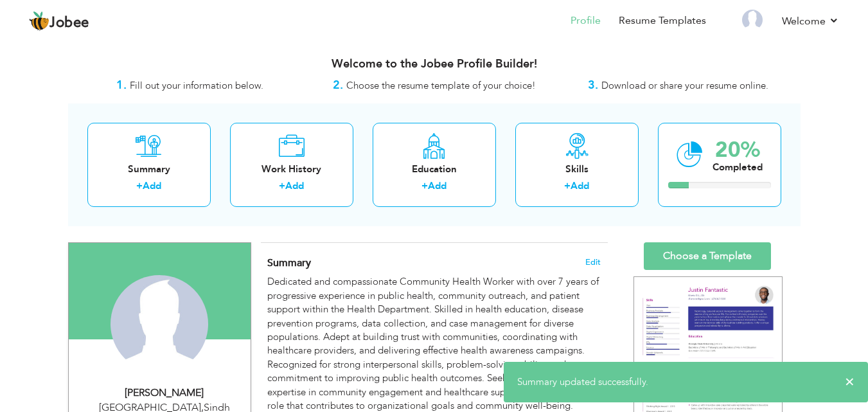  I want to click on strong: 3., so click(593, 84).